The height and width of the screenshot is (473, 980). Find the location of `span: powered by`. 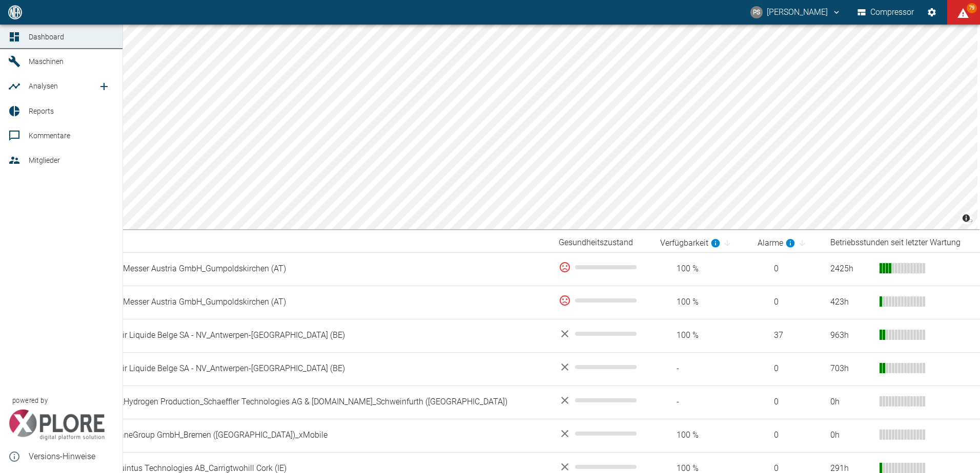

span: powered by is located at coordinates (29, 400).